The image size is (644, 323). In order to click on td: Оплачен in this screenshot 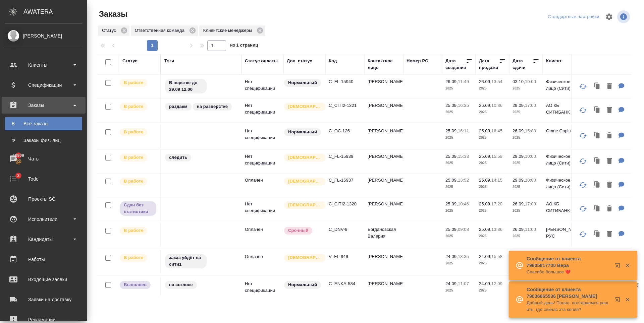, I will do `click(262, 234)`.